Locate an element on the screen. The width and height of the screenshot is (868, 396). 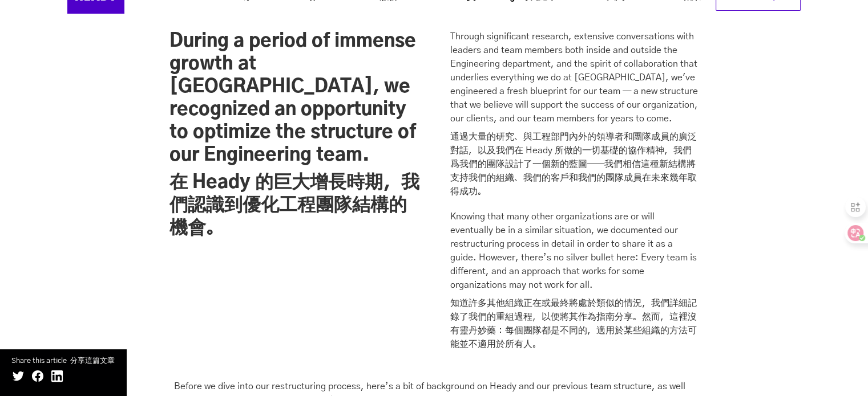
font: 在 Heady 的巨大增長時期，我們認識到優化工程團隊結構的機會。 is located at coordinates (294, 206).